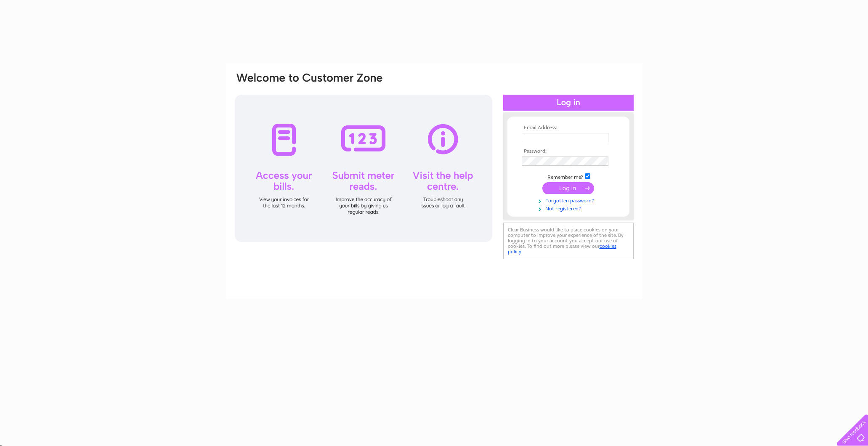 This screenshot has width=868, height=446. I want to click on td: Remember me?, so click(569, 177).